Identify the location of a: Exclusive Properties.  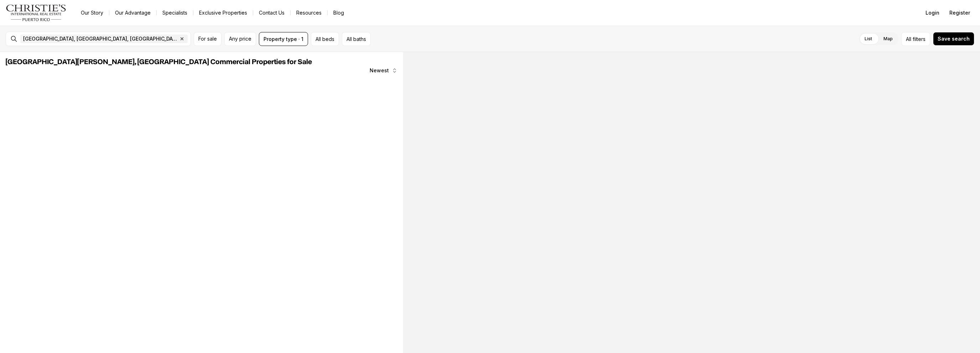
(223, 13).